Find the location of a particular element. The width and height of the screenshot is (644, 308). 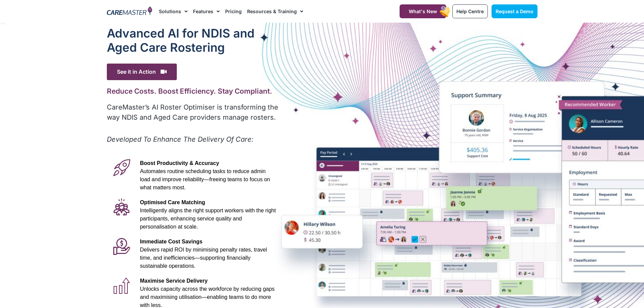

span: Automates routine scheduling tasks to reduce admin load and improve reliability—freeing teams to ... is located at coordinates (205, 179).